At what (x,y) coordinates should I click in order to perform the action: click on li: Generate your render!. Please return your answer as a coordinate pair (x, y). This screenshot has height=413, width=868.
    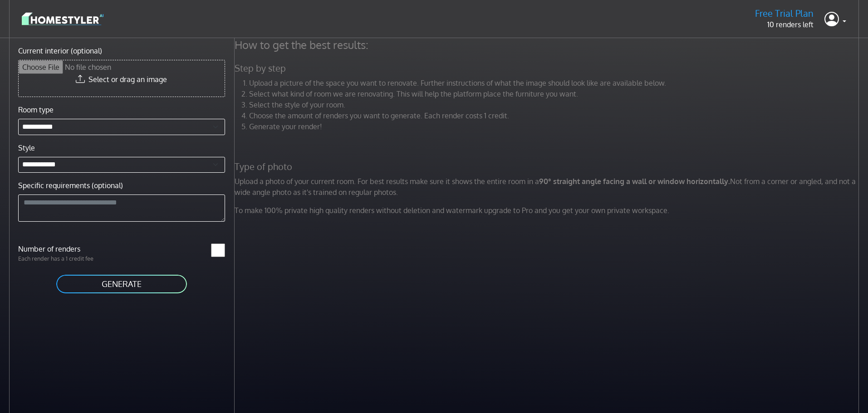
    Looking at the image, I should click on (556, 127).